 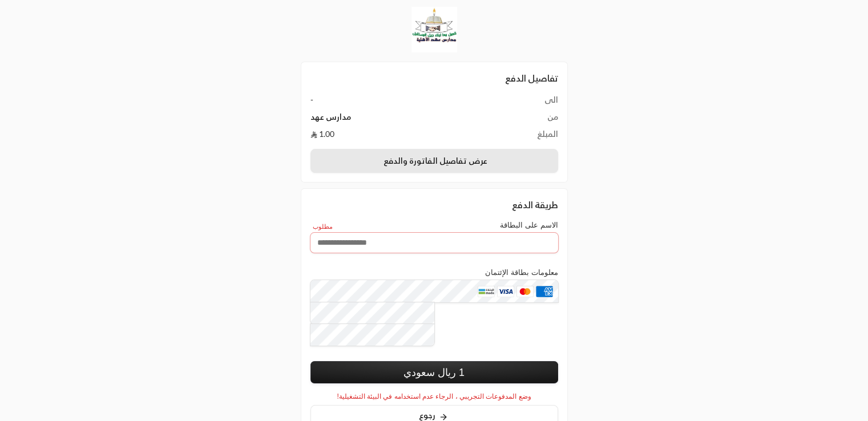 I want to click on td: المبلغ, so click(x=515, y=134).